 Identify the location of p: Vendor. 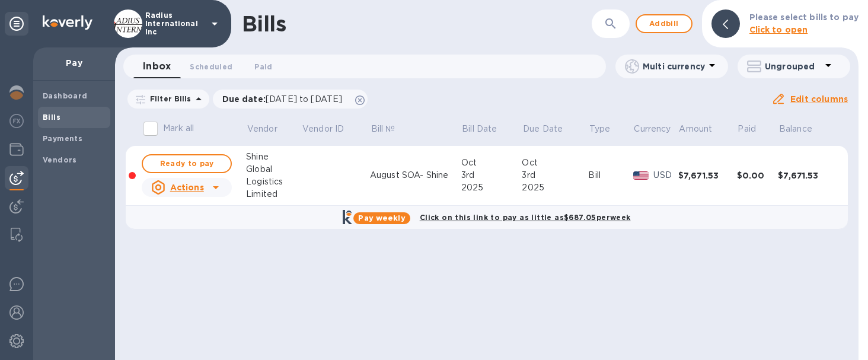
(262, 129).